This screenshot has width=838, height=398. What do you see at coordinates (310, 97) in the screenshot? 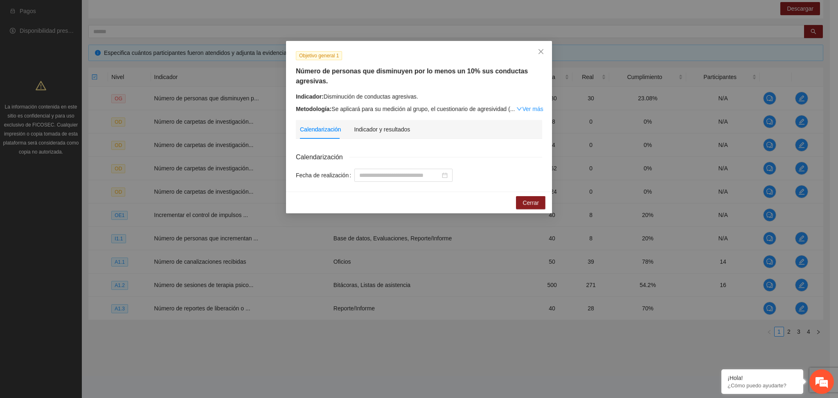
I see `strong: Indicador:` at bounding box center [310, 97].